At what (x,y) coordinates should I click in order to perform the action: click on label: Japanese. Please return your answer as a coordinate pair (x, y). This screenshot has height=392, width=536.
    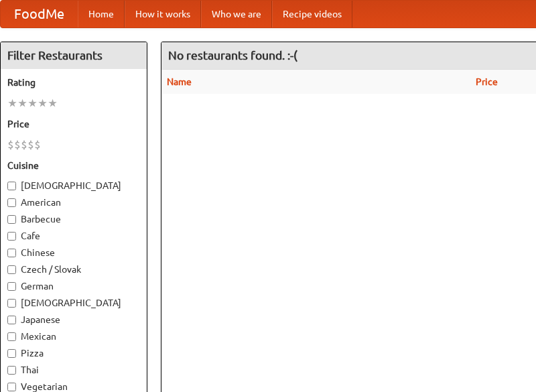
    Looking at the image, I should click on (74, 320).